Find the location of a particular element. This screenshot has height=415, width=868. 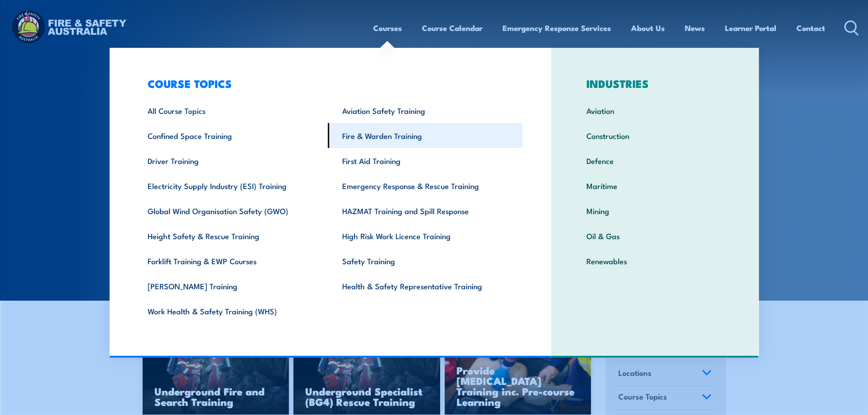

a: Underground Specialist (BG4) Rescue Training is located at coordinates (367, 374).